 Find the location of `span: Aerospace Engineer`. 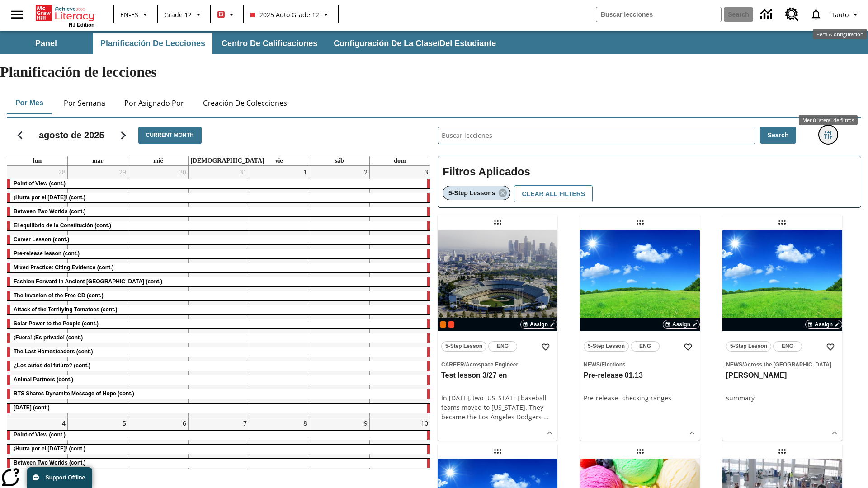

span: Aerospace Engineer is located at coordinates (492, 365).